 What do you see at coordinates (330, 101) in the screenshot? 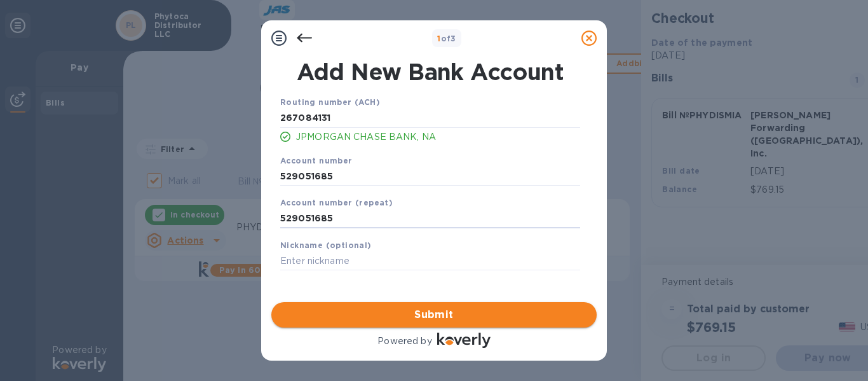
I see `b: Routing number (ACH)` at bounding box center [330, 101].